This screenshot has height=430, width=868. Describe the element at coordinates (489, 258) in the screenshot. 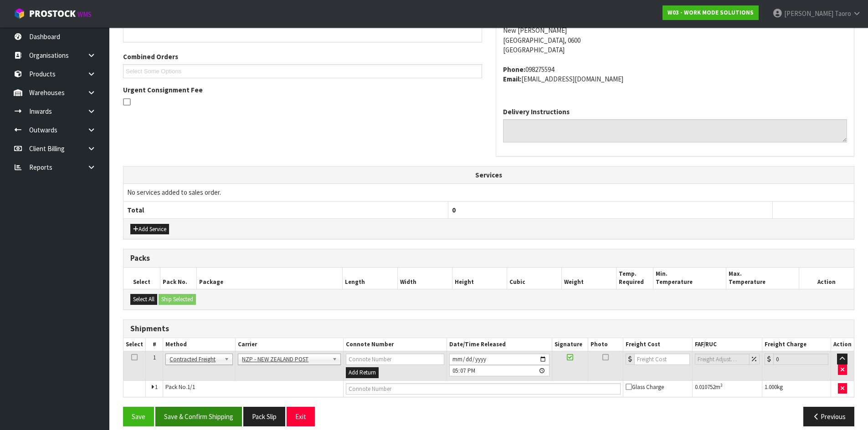

I see `h3: Packs` at that location.